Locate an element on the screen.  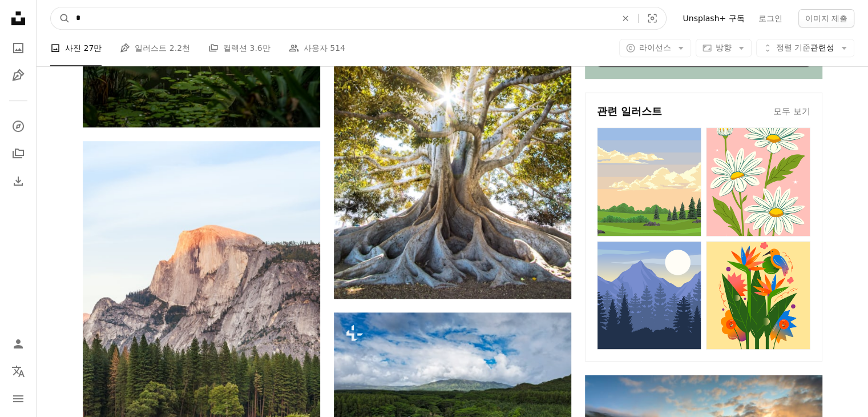
button: 이미지 제출 is located at coordinates (827, 19).